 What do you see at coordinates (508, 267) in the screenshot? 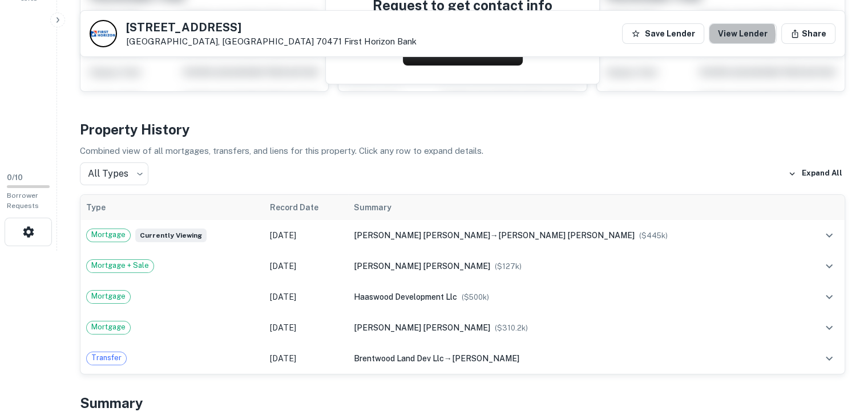
I see `span: ($ 127k )` at bounding box center [508, 267].